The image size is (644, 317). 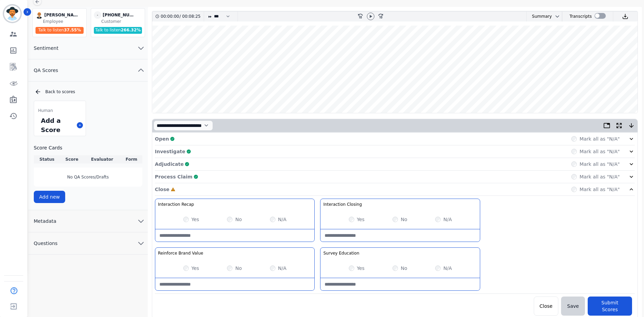 I want to click on button: Close, so click(x=546, y=306).